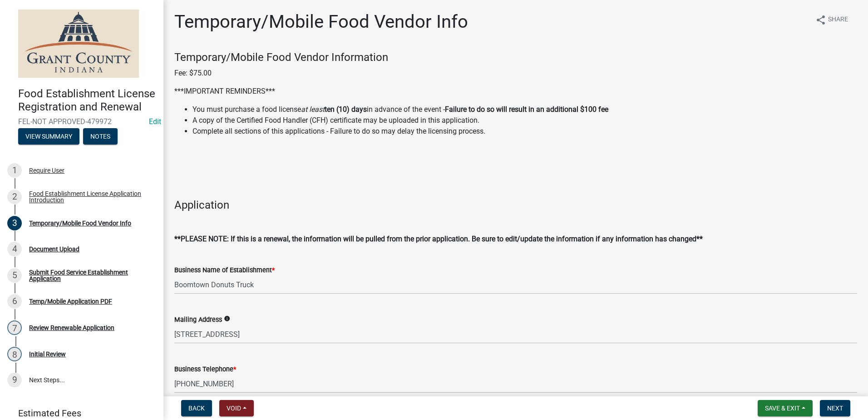  What do you see at coordinates (227, 319) in the screenshot?
I see `i: info` at bounding box center [227, 319].